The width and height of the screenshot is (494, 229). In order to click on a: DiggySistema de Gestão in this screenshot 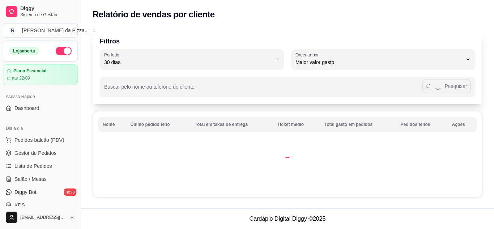, I will do `click(40, 12)`.